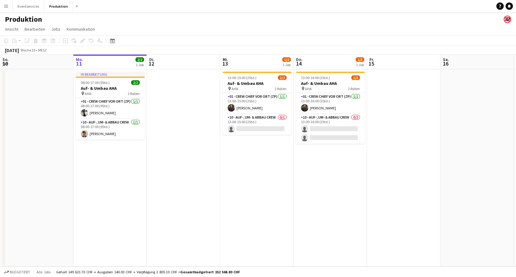 The height and width of the screenshot is (277, 516). Describe the element at coordinates (6, 60) in the screenshot. I see `span: So.` at that location.